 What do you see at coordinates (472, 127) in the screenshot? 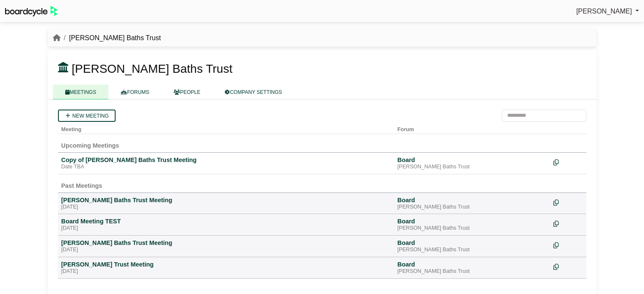
I see `th: Forum` at bounding box center [472, 127].